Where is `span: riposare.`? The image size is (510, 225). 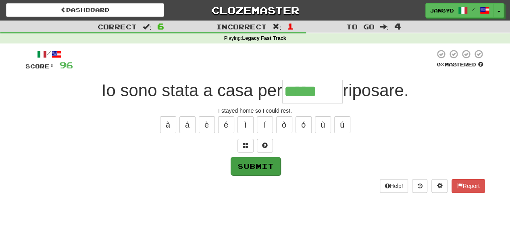 span: riposare. is located at coordinates (375, 90).